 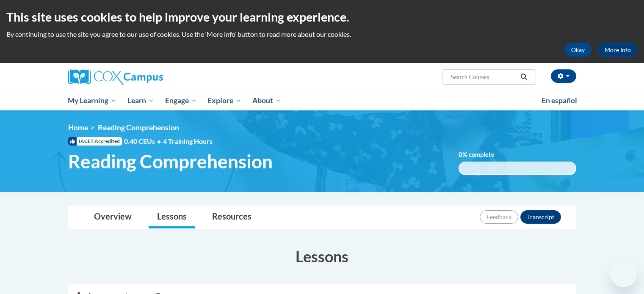 I want to click on span: En español, so click(x=560, y=100).